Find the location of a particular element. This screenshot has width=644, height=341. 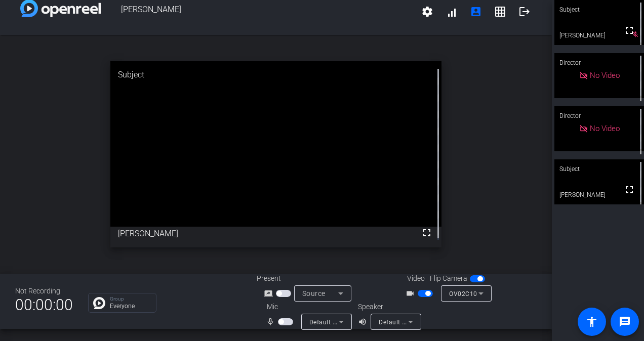

div: Not Recording is located at coordinates (44, 291).